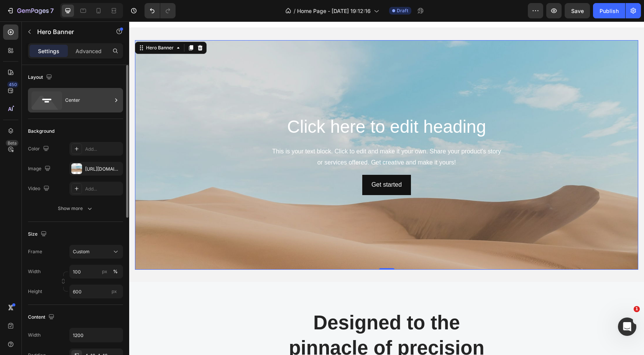  What do you see at coordinates (30, 11) in the screenshot?
I see `button: 7` at bounding box center [30, 11].